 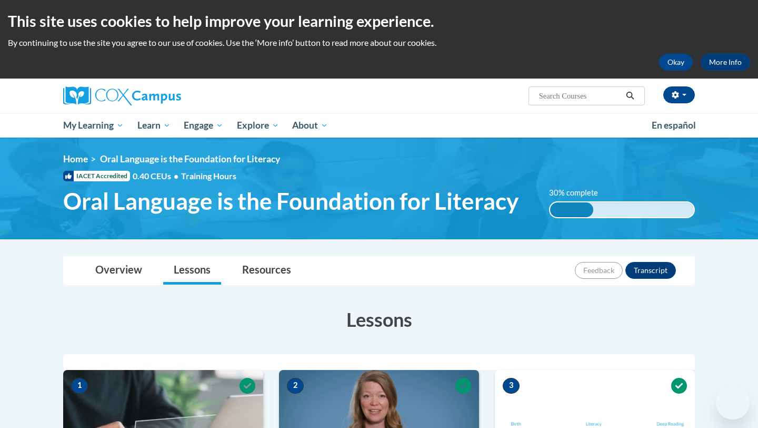 I want to click on span: About, so click(x=310, y=125).